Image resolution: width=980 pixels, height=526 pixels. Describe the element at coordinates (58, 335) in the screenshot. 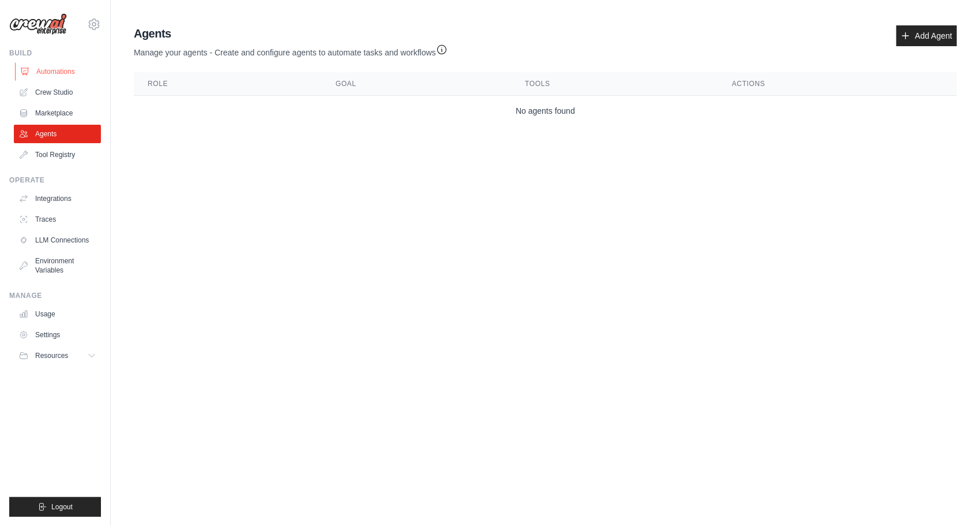

I see `a: Settings` at that location.